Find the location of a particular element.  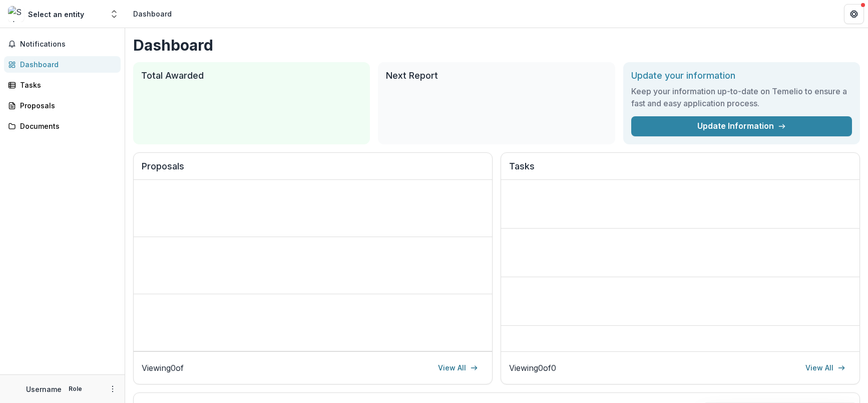

p: Viewing 0 of is located at coordinates (163, 367).